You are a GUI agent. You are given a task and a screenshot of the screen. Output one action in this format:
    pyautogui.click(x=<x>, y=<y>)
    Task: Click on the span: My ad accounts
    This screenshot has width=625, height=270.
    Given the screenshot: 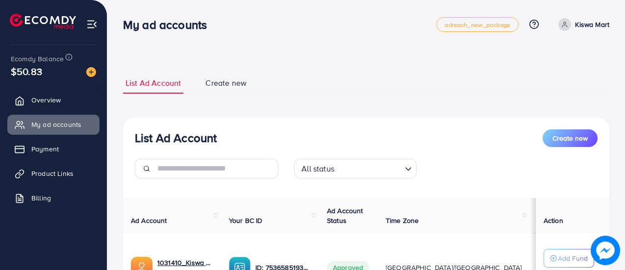 What is the action you would take?
    pyautogui.click(x=56, y=125)
    